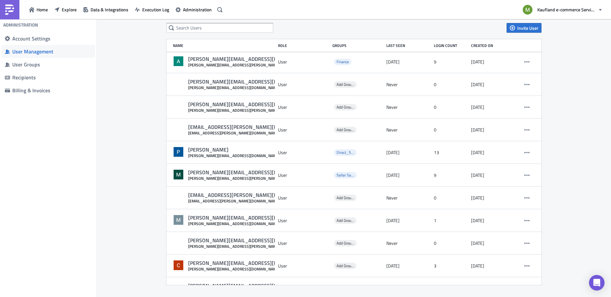  Describe the element at coordinates (524, 28) in the screenshot. I see `button: Invite User` at that location.